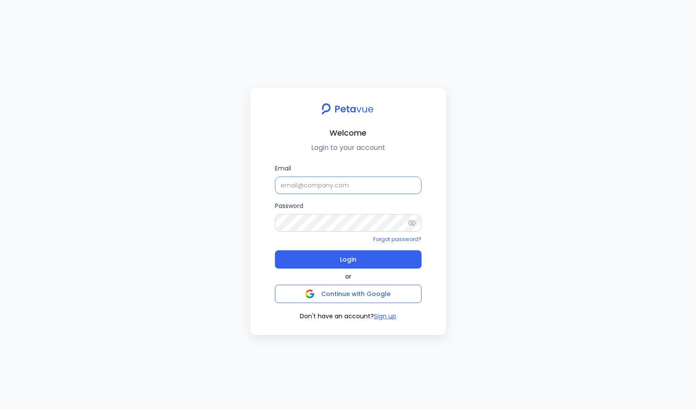 This screenshot has height=409, width=696. Describe the element at coordinates (348, 133) in the screenshot. I see `h2: Welcome` at that location.